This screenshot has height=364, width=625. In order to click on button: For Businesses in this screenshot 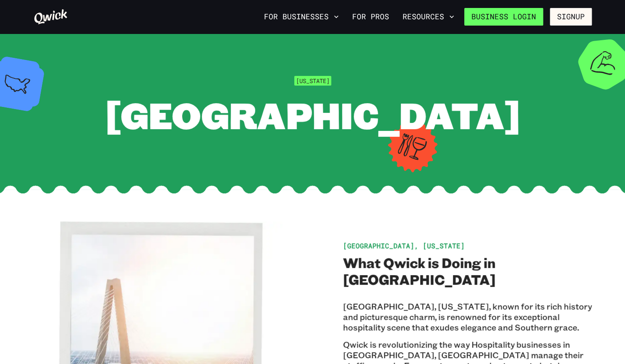, I will do `click(301, 17)`.